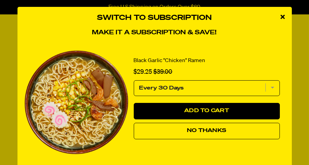  What do you see at coordinates (206, 131) in the screenshot?
I see `span: No Thanks` at bounding box center [206, 131].